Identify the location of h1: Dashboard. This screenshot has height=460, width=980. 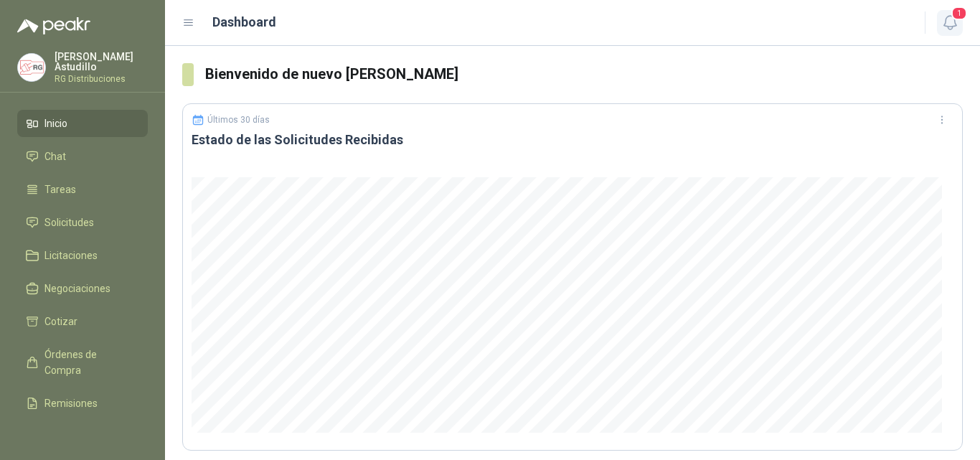
(244, 22).